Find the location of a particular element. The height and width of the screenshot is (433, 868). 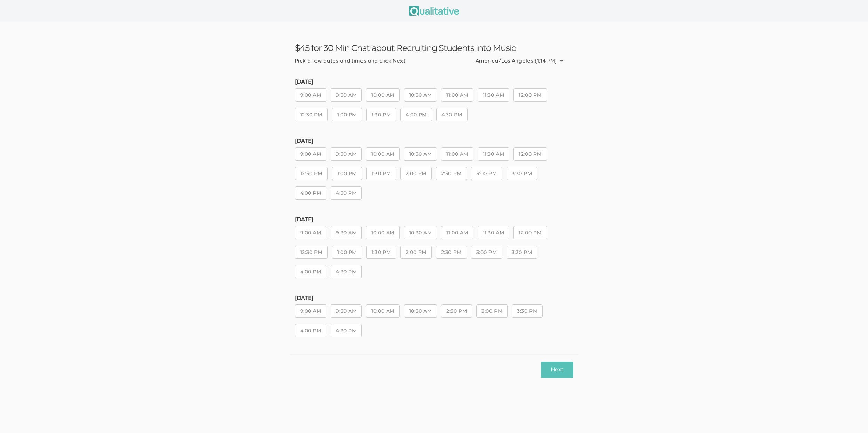

h3: $45 for 30 Min Chat about Recruiting Students into Music is located at coordinates (434, 47).